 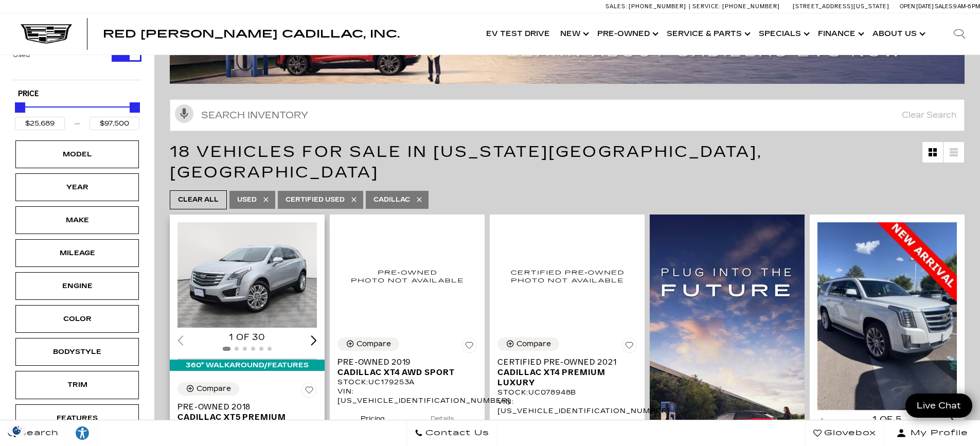 What do you see at coordinates (77, 220) in the screenshot?
I see `div: Make` at bounding box center [77, 220].